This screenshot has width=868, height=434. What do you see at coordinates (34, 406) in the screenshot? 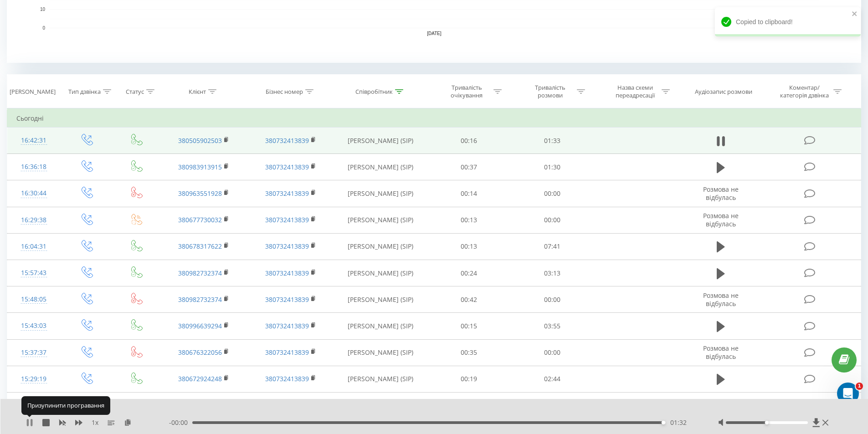
I see `div: 15:24:34` at bounding box center [34, 406].